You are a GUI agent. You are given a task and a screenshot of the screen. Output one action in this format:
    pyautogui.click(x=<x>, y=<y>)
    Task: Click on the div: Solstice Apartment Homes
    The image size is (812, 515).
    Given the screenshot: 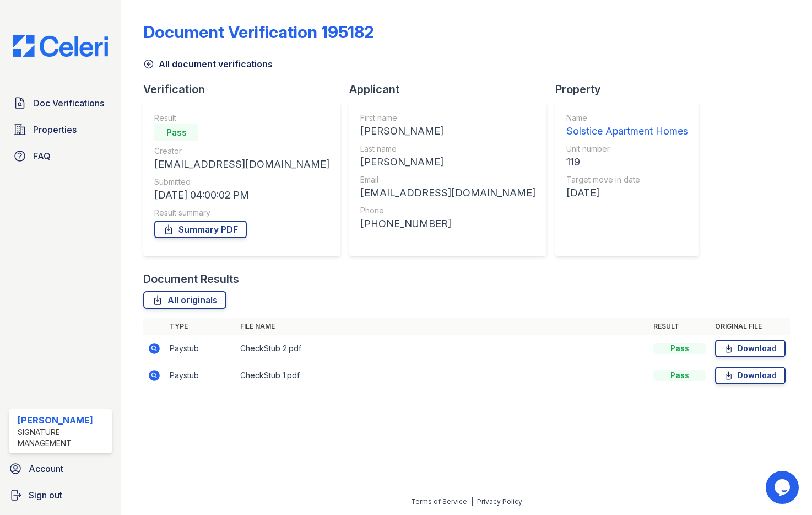 What is the action you would take?
    pyautogui.click(x=627, y=131)
    